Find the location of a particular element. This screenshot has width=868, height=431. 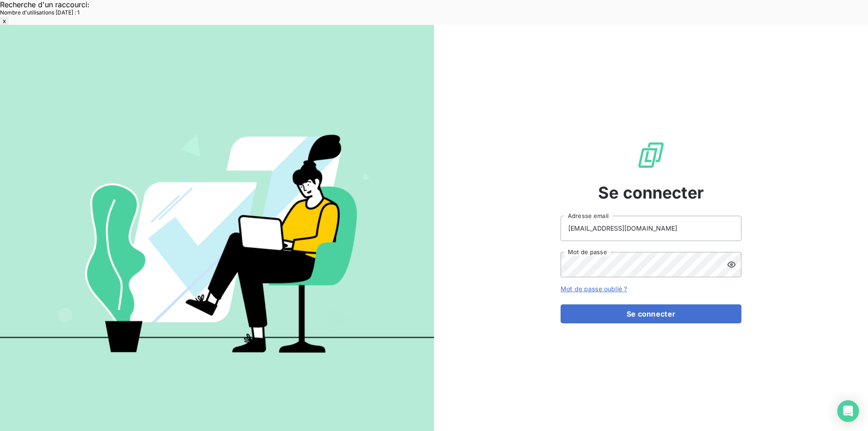

span: Se connecter is located at coordinates (651, 193).